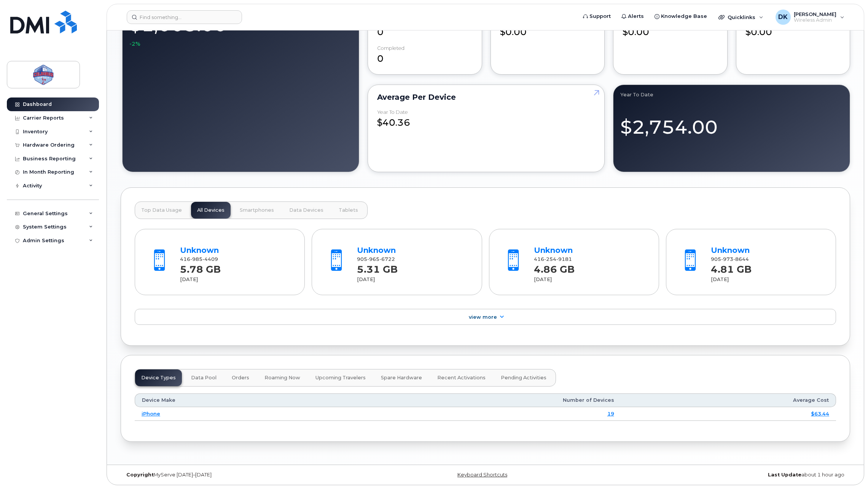  I want to click on span: Upcoming Travelers, so click(341, 378).